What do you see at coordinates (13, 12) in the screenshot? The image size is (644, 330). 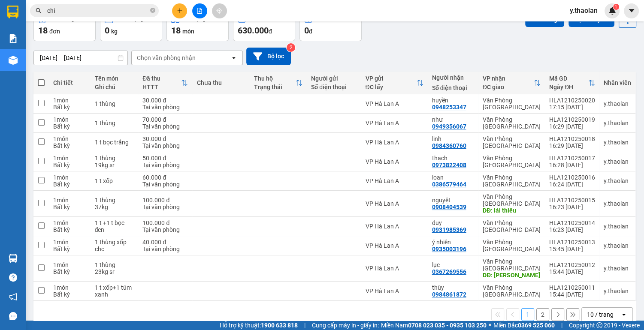 I see `img: logo-vxr` at bounding box center [13, 12].